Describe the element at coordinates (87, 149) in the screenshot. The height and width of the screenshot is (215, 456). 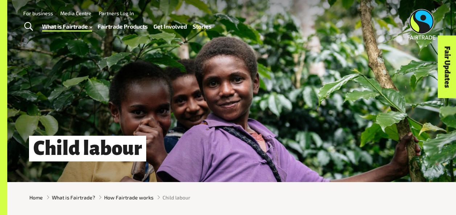
I see `h1: Child labour` at that location.